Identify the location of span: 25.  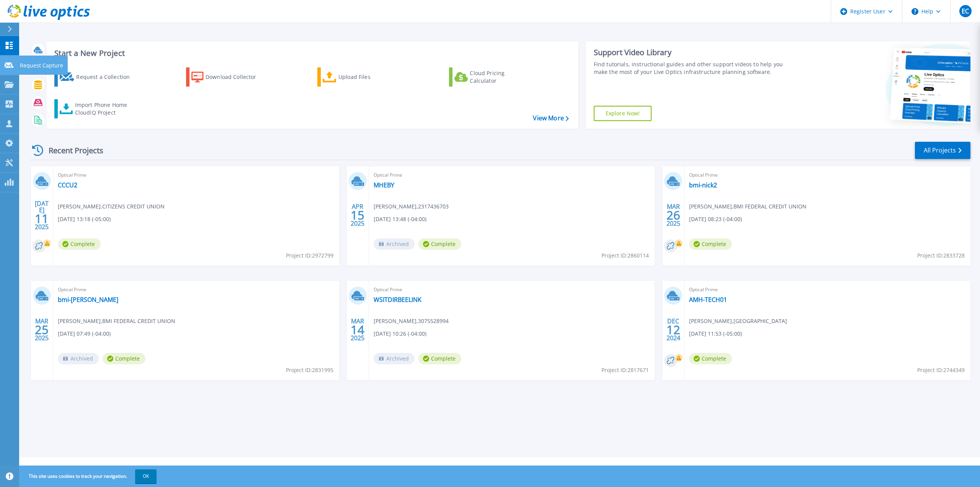
(42, 329).